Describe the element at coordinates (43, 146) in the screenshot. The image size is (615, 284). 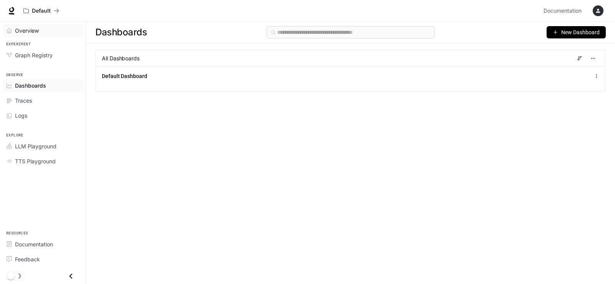
I see `a: LLM Playground` at that location.